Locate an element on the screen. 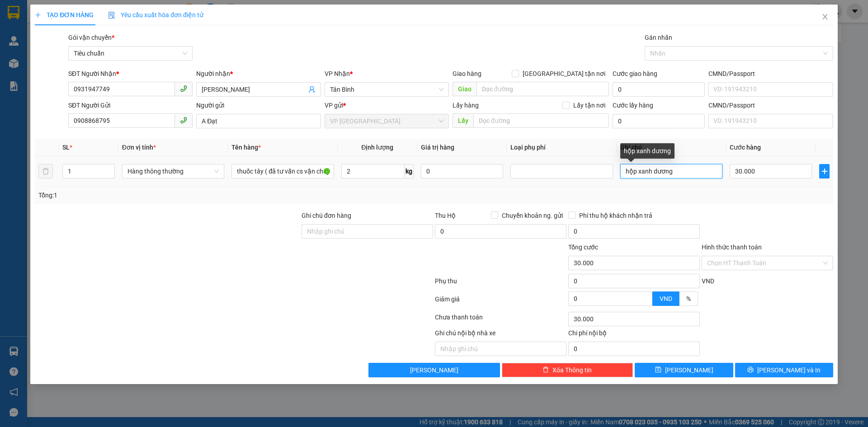 The height and width of the screenshot is (427, 868). div: Chi phí nội bộ is located at coordinates (634, 335).